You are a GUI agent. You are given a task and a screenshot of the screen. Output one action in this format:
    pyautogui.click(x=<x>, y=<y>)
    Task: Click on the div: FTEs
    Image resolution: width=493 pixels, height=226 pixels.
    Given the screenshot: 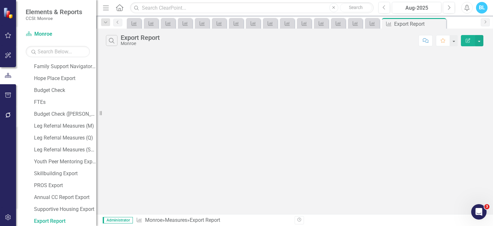 What is the action you would take?
    pyautogui.click(x=65, y=102)
    